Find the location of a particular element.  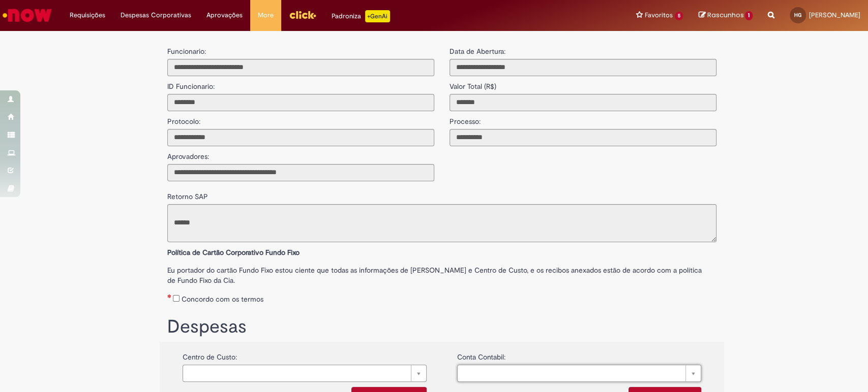

span: Requisições is located at coordinates (88, 15).